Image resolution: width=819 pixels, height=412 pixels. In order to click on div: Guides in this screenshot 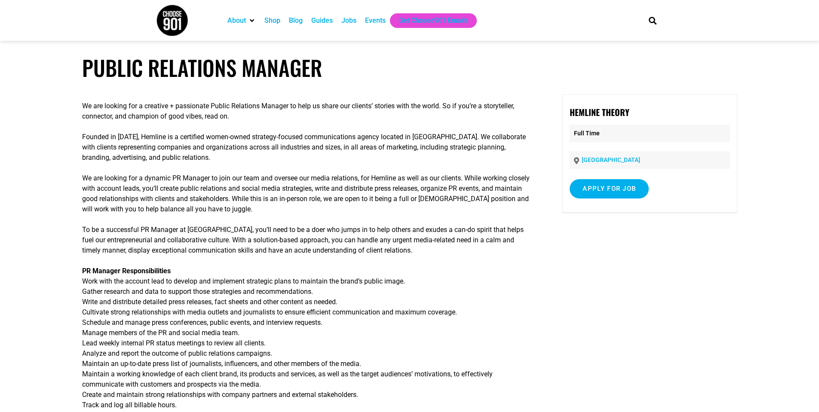, I will do `click(322, 21)`.